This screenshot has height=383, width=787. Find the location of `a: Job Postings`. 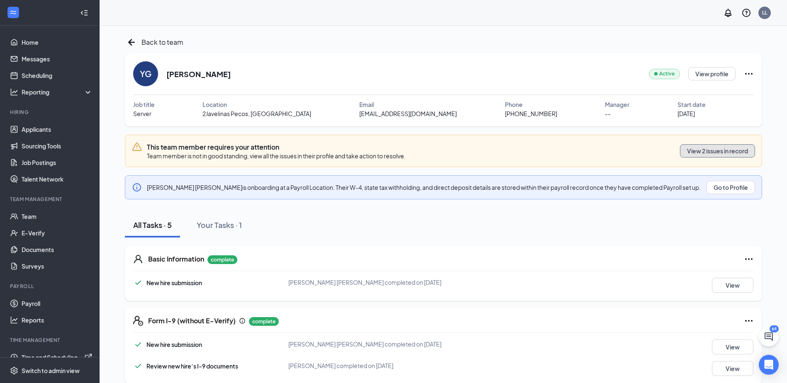

a: Job Postings is located at coordinates (57, 163).